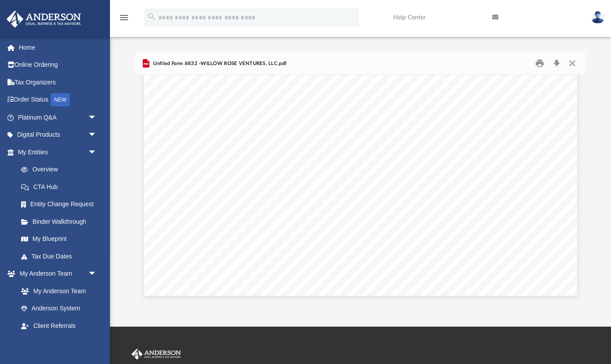 The width and height of the screenshot is (611, 364). Describe the element at coordinates (58, 118) in the screenshot. I see `a: Platinum Q&Aarrow_drop_down` at that location.